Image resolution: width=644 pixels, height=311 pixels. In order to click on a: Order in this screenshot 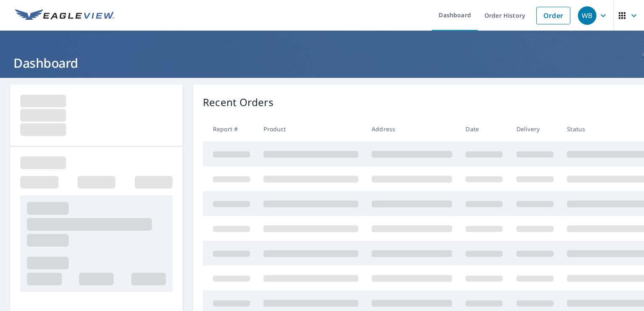, I will do `click(553, 16)`.